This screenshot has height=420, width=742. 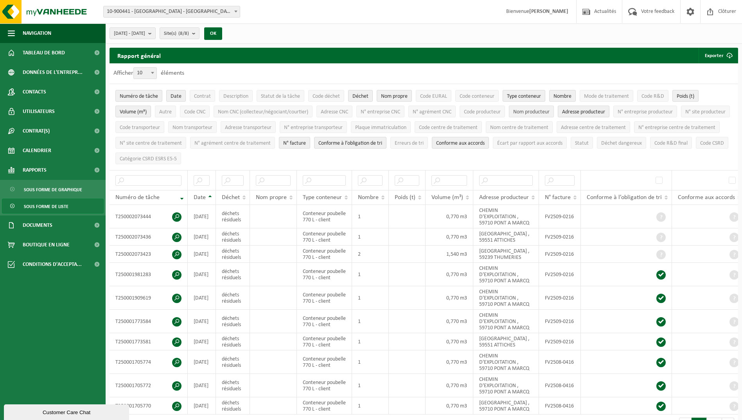 What do you see at coordinates (149, 386) in the screenshot?
I see `td: T250001705772` at bounding box center [149, 386].